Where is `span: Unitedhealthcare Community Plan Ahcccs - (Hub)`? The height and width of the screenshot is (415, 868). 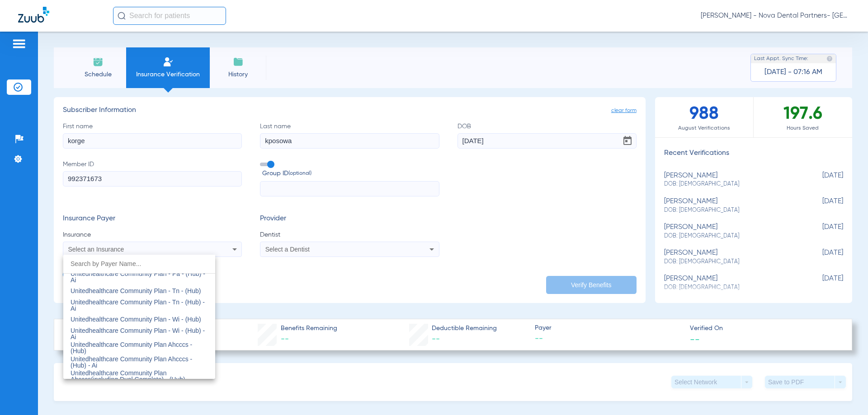 span: Unitedhealthcare Community Plan Ahcccs - (Hub) is located at coordinates (131, 348).